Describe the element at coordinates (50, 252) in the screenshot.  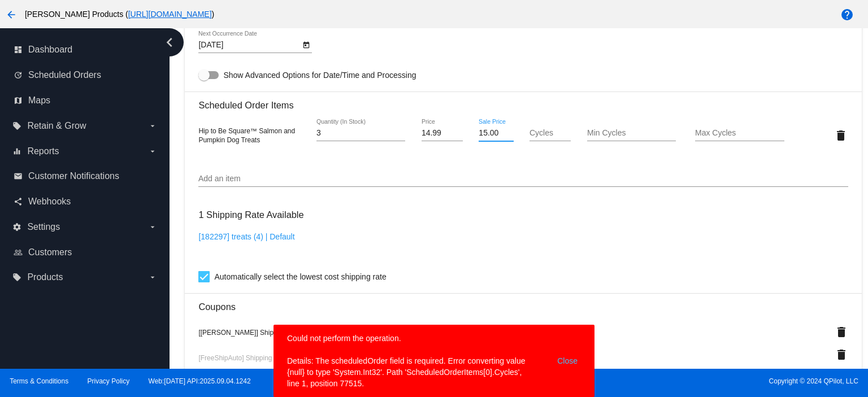
I see `span: Customers` at that location.